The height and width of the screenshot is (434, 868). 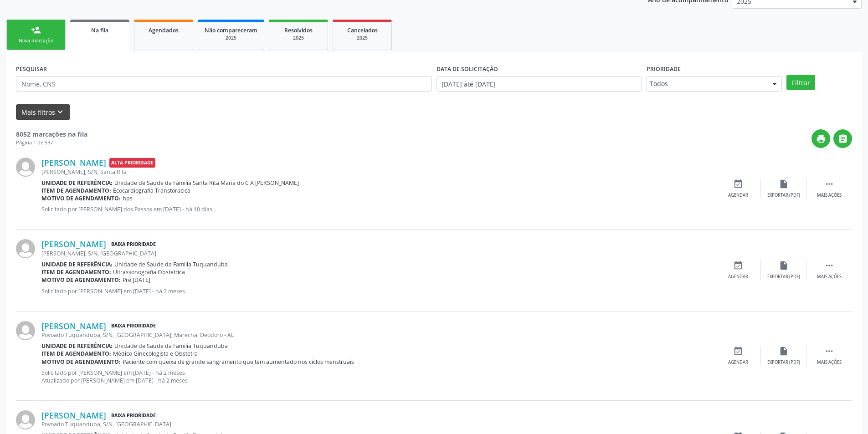 What do you see at coordinates (362, 30) in the screenshot?
I see `span: Cancelados` at bounding box center [362, 30].